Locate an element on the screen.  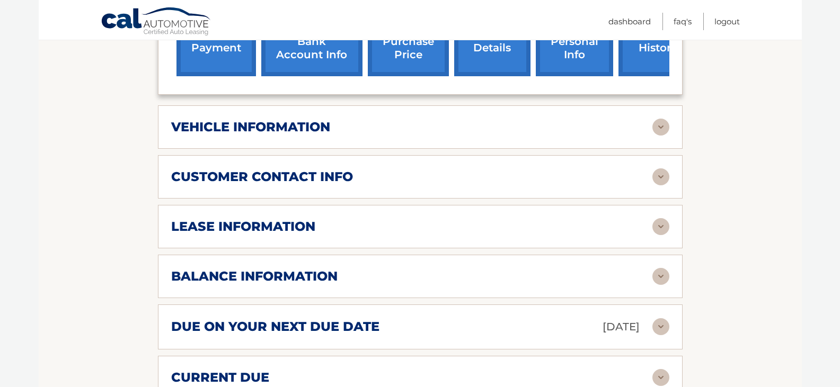
a: FAQ's is located at coordinates (682, 21).